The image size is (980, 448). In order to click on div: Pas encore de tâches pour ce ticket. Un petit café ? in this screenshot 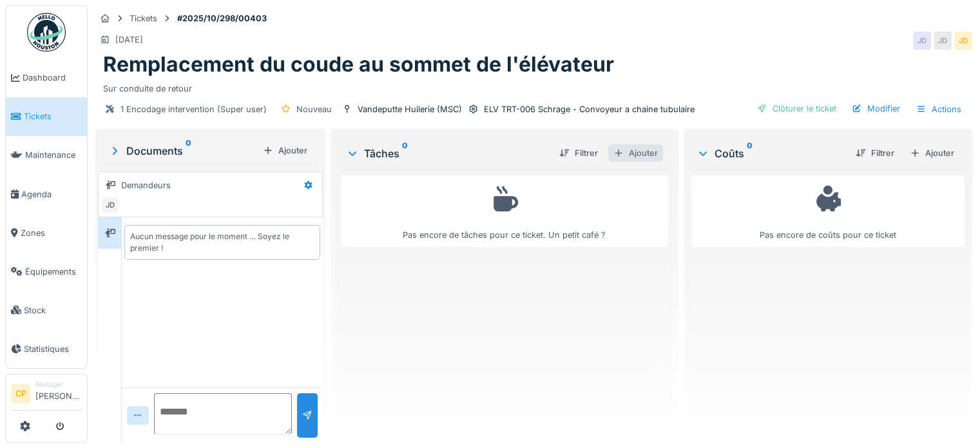, I will do `click(505, 211)`.